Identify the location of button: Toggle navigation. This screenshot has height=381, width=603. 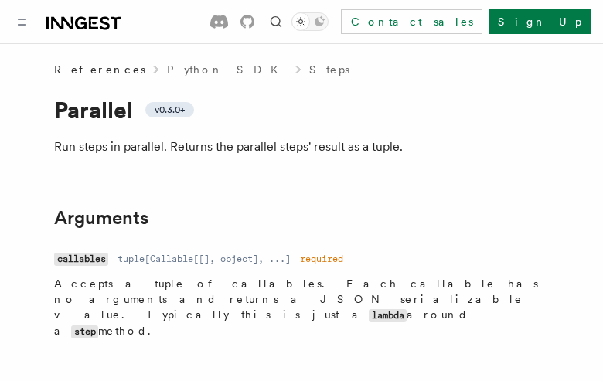
(22, 22).